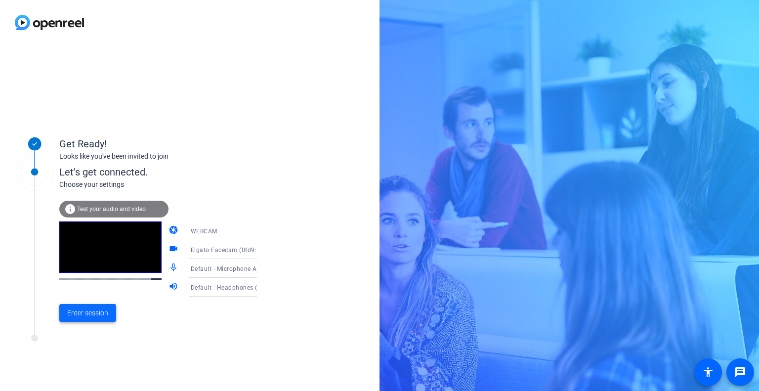  I want to click on mat-icon: message, so click(741, 372).